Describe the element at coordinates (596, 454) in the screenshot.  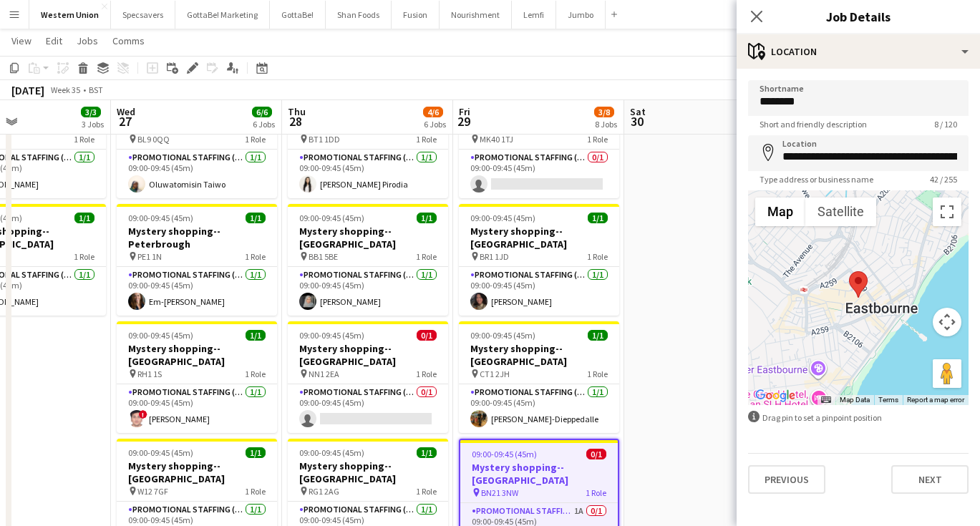
I see `span: 0/1` at that location.